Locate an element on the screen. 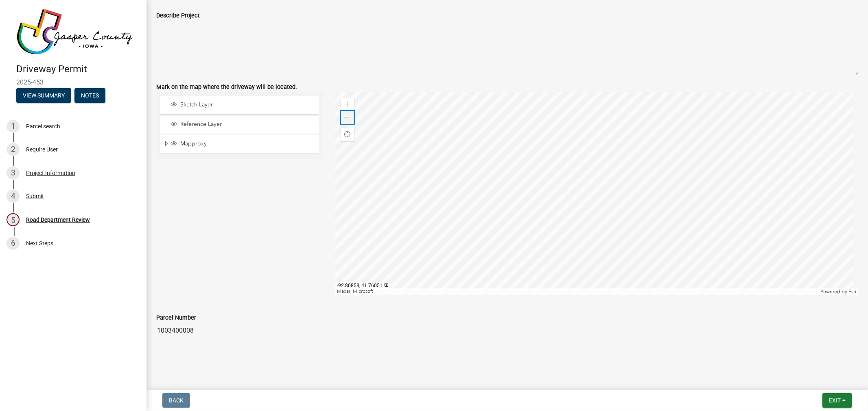  label: Mark on the map where the driveway will be located. is located at coordinates (226, 87).